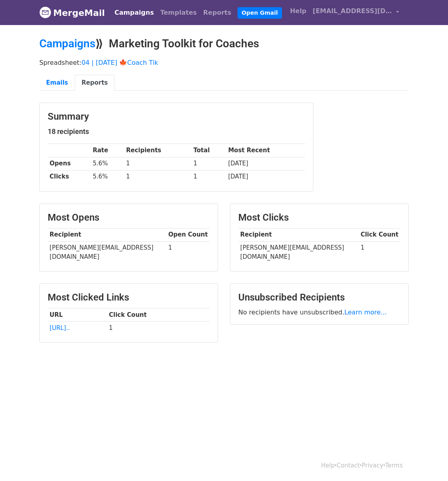  What do you see at coordinates (266, 150) in the screenshot?
I see `th: Most Recent` at bounding box center [266, 150].